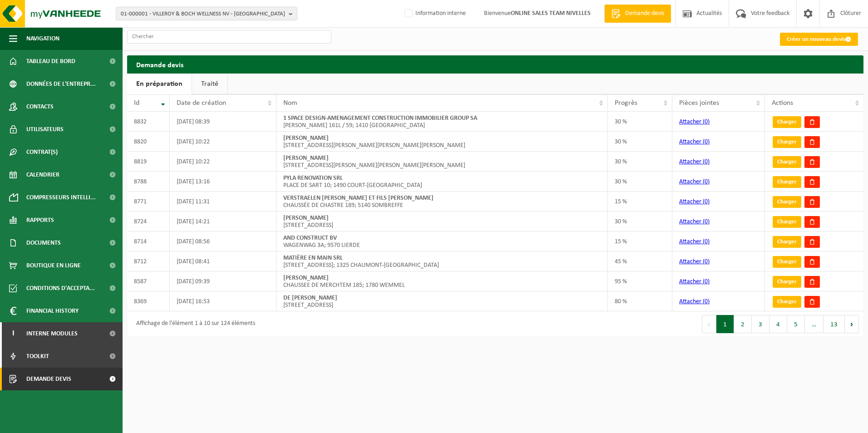 This screenshot has height=433, width=868. I want to click on a: Créer un nouveau devis, so click(819, 39).